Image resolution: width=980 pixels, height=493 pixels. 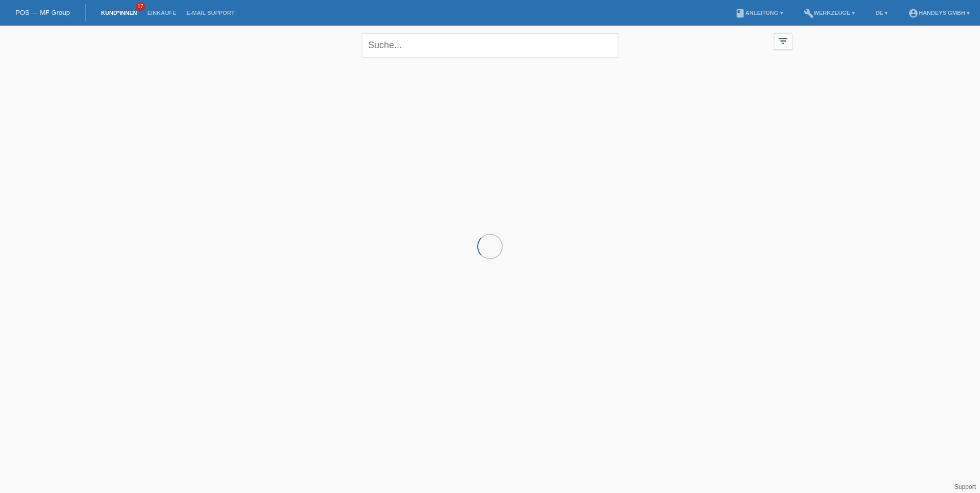 I want to click on i: book, so click(x=740, y=13).